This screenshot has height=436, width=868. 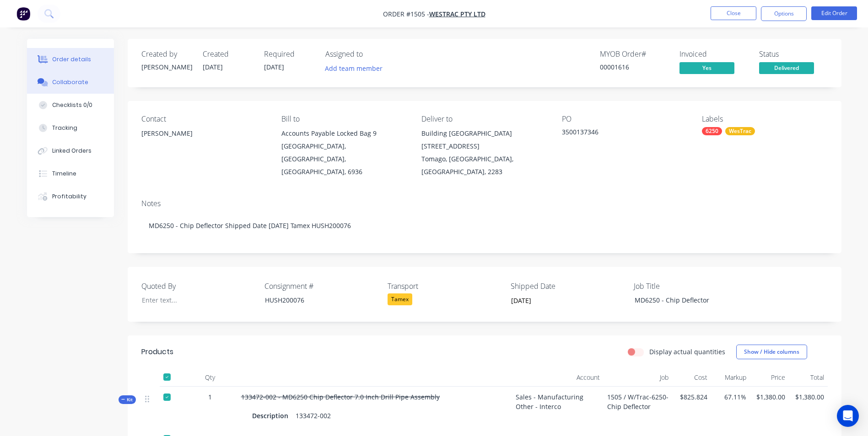 What do you see at coordinates (793, 54) in the screenshot?
I see `div: Status` at bounding box center [793, 54].